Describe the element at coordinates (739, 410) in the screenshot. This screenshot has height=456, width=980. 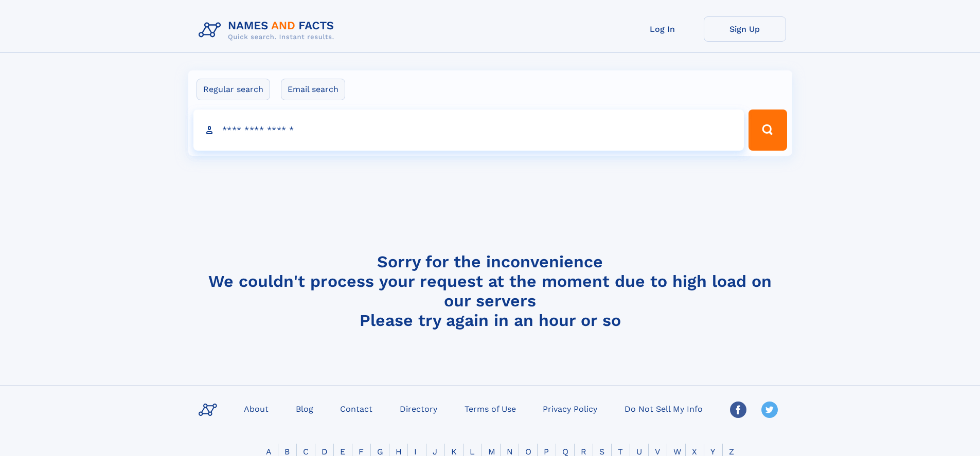
I see `img: Facebook` at that location.